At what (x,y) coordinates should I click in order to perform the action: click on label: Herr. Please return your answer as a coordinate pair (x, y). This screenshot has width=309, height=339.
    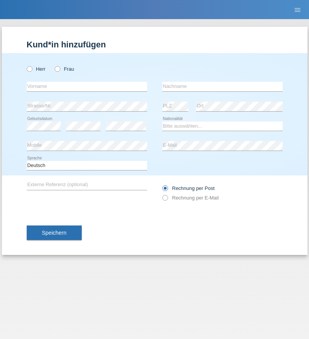
    Looking at the image, I should click on (36, 69).